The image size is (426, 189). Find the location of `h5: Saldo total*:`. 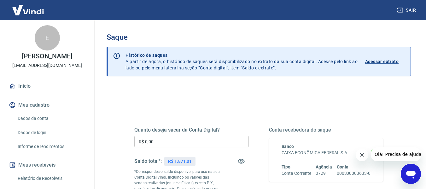

h5: Saldo total*: is located at coordinates (148, 161).